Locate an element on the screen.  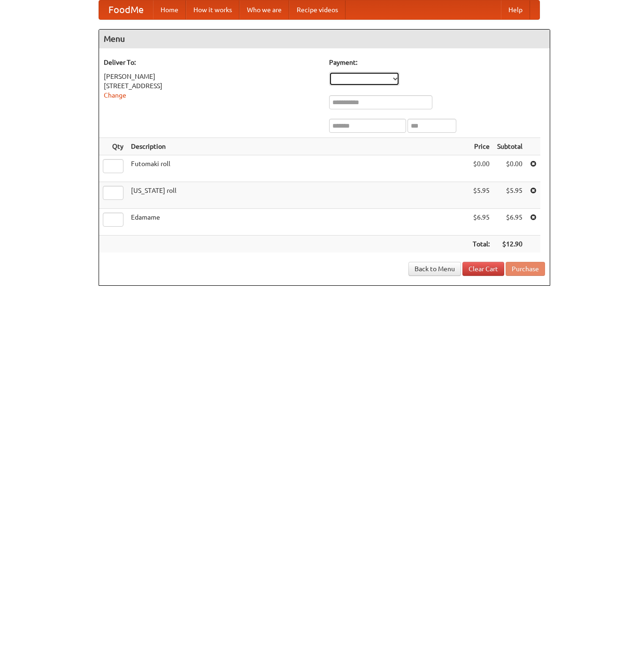
a: FoodMe is located at coordinates (126, 10).